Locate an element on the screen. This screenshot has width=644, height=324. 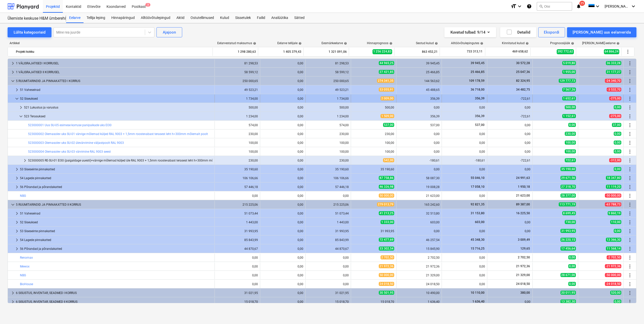
span: 36 718,00 is located at coordinates (477, 90).